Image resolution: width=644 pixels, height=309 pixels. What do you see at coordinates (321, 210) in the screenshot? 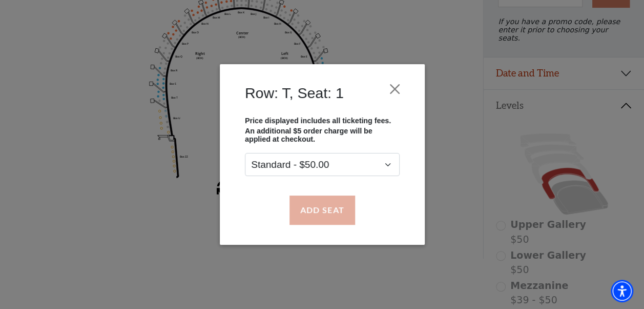
I see `button: Add Seat` at bounding box center [321, 210].